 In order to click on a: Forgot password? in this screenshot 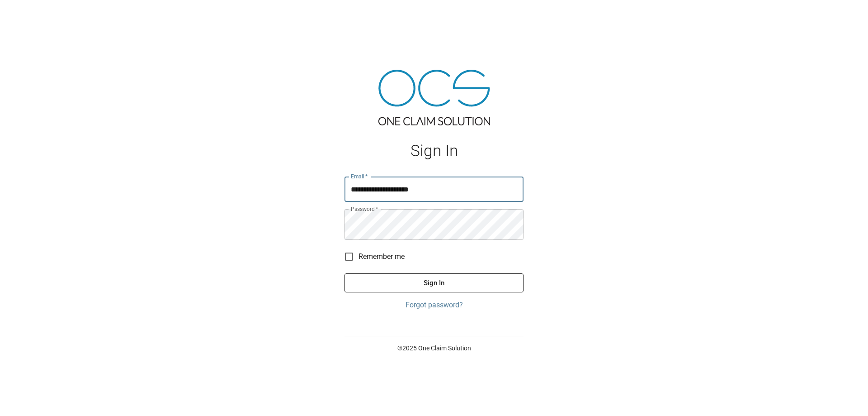, I will do `click(434, 305)`.